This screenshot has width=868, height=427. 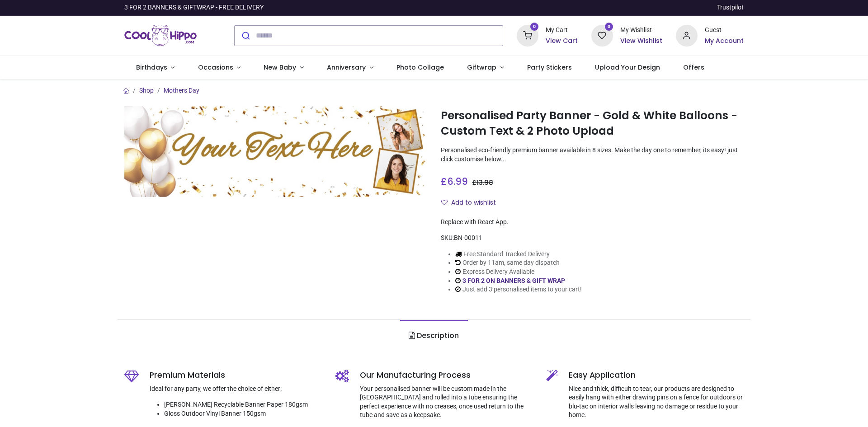 I want to click on a: Trustpilot, so click(x=730, y=8).